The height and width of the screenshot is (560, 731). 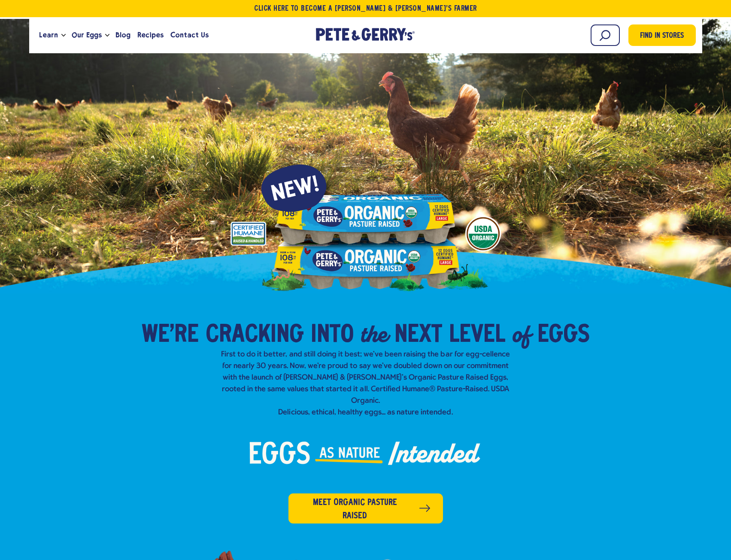 I want to click on input: Search, so click(x=605, y=35).